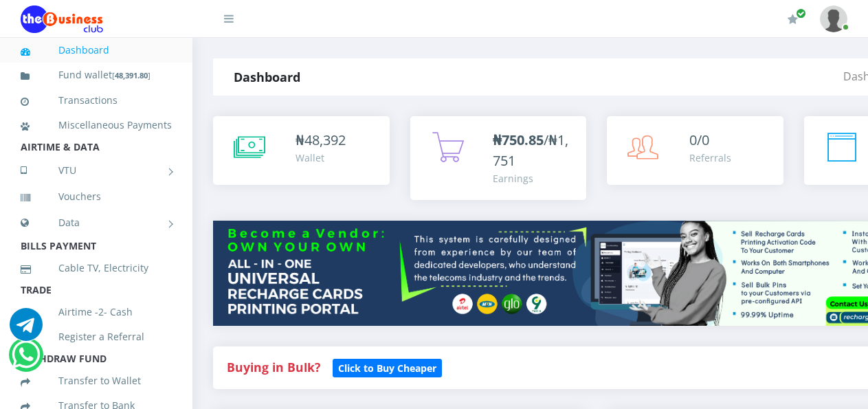 This screenshot has width=868, height=409. I want to click on a: Click to Buy Cheaper, so click(387, 368).